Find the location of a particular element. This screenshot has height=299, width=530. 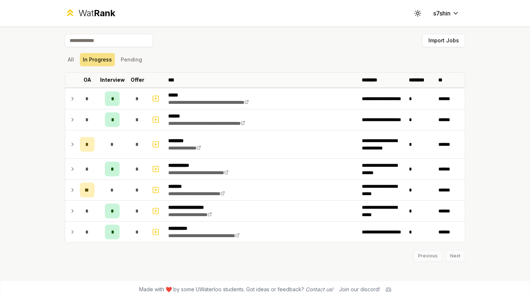

a: WatRank is located at coordinates (90, 13).